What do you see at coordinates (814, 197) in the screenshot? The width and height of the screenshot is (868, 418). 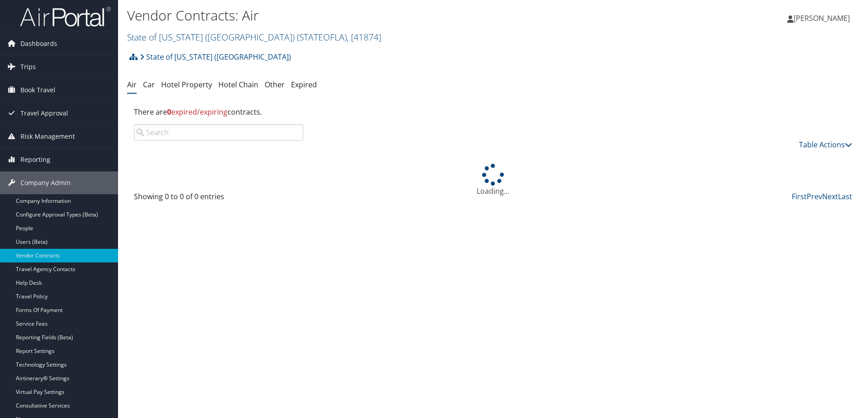 I see `a: Prev` at bounding box center [814, 197].